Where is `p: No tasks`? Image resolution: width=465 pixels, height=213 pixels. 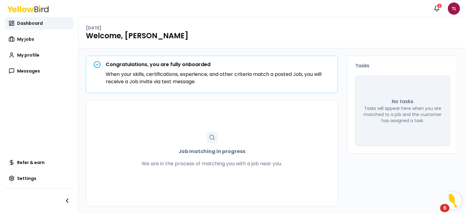 p: No tasks is located at coordinates (403, 101).